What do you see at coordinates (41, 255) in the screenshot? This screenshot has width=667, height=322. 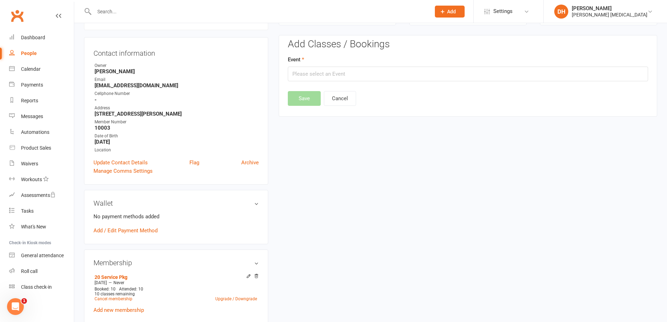 I see `a: General attendance kiosk mode` at bounding box center [41, 255].